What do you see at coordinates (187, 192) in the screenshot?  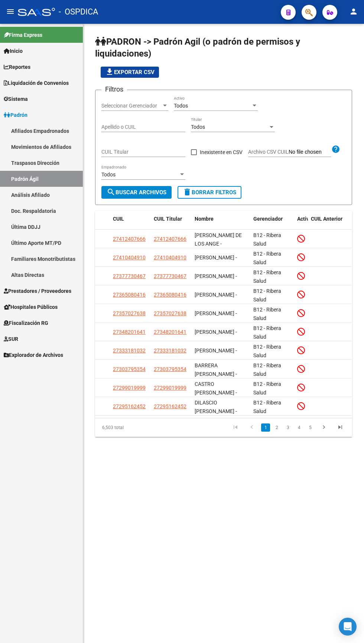 I see `mat-icon: delete` at bounding box center [187, 192].